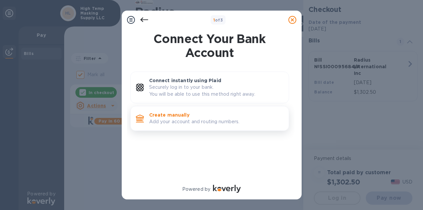 The image size is (423, 210). I want to click on p: Add your account and routing numbers., so click(216, 121).